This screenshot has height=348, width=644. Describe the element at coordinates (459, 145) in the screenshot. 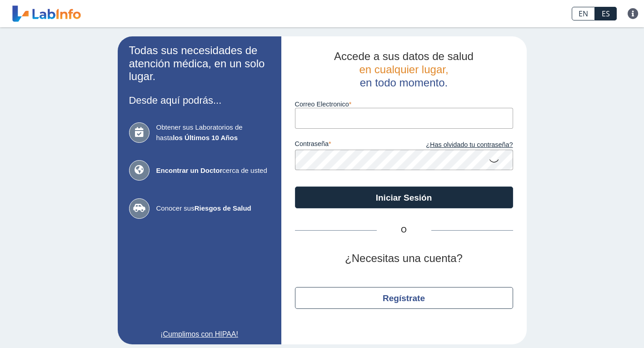

I see `a: ¿Has olvidado tu contraseña?` at that location.